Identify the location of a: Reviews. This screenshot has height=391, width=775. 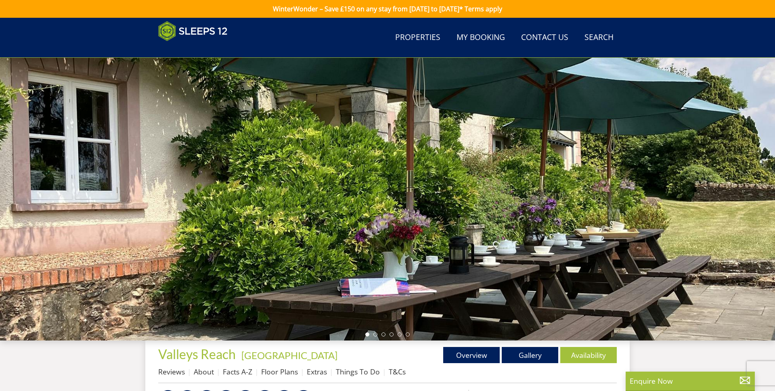
(172, 371).